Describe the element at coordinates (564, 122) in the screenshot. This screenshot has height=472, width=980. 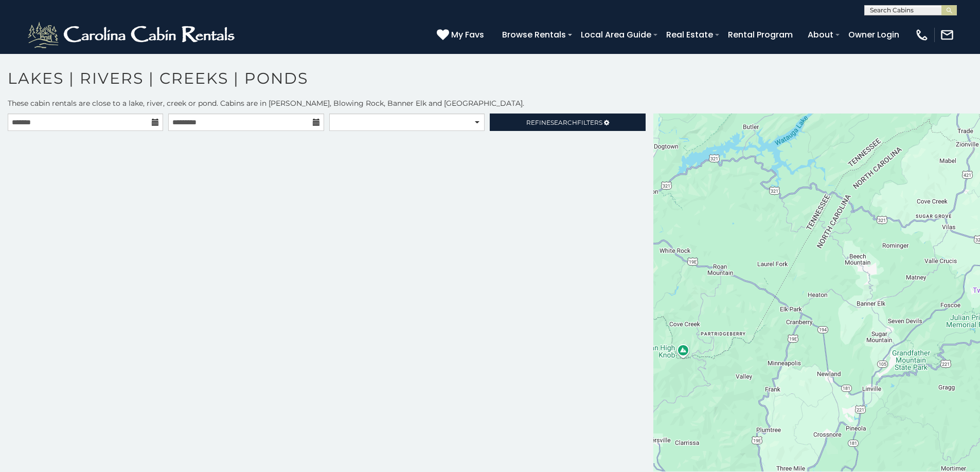
I see `span: Refine Filters` at that location.